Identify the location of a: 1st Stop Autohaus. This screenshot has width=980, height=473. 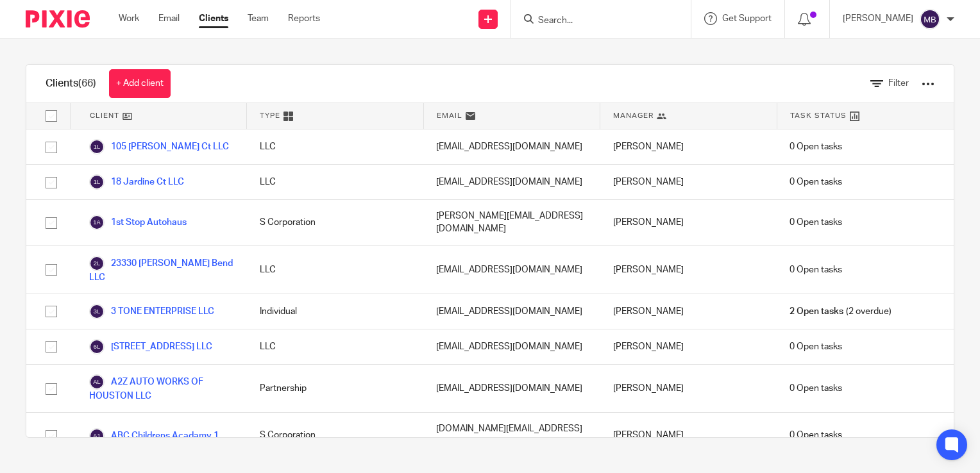
(138, 223).